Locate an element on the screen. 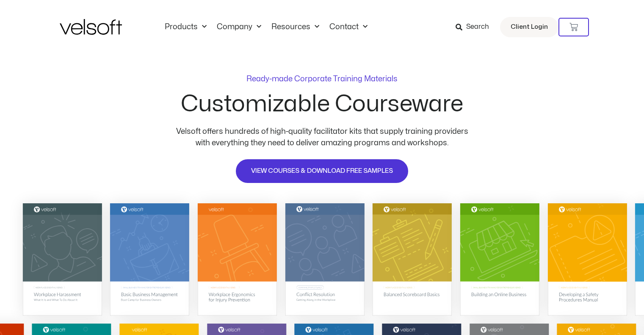 This screenshot has height=335, width=644. p: Ready-made Corporate Training Materials is located at coordinates (322, 79).